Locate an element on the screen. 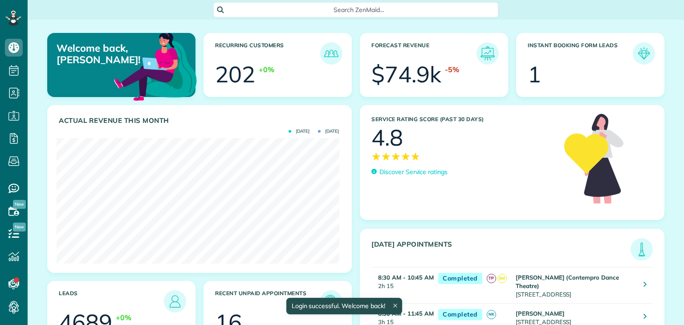  img: icon_form_leads-04211a6a04a5b2264e4ee56bc0799ec3eb69b7e499cbb523a139df1d13a81ae0.png is located at coordinates (644, 53).